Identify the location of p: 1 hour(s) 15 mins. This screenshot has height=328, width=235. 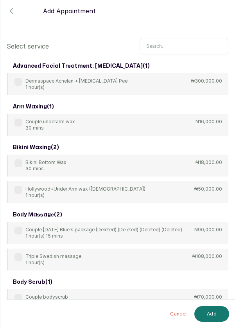
(104, 236).